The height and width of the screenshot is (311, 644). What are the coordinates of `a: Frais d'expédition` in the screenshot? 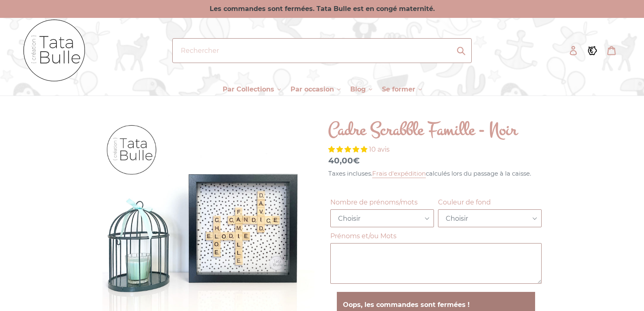 It's located at (399, 173).